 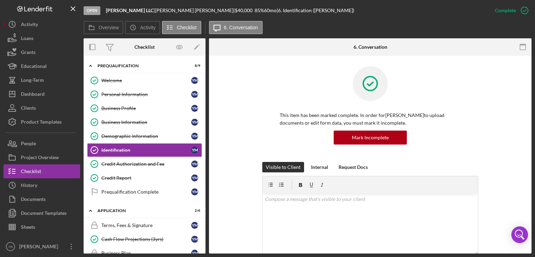 What do you see at coordinates (42, 157) in the screenshot?
I see `a: Project Overview` at bounding box center [42, 157].